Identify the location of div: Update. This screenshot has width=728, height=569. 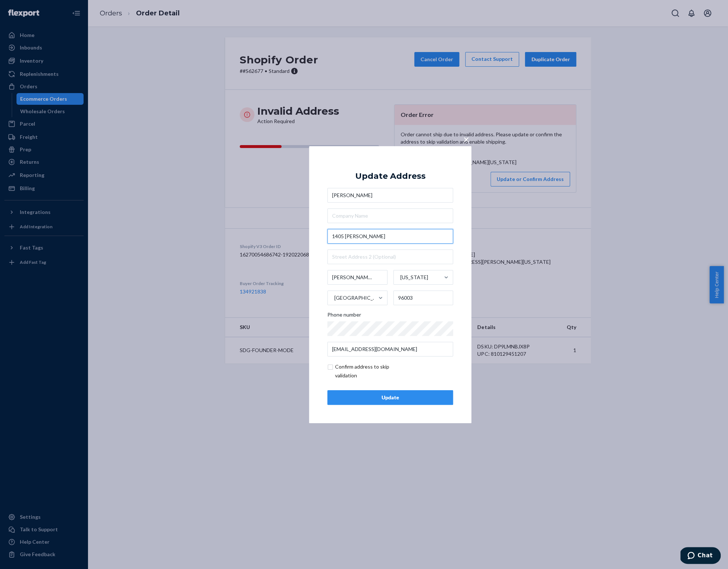
(390, 398).